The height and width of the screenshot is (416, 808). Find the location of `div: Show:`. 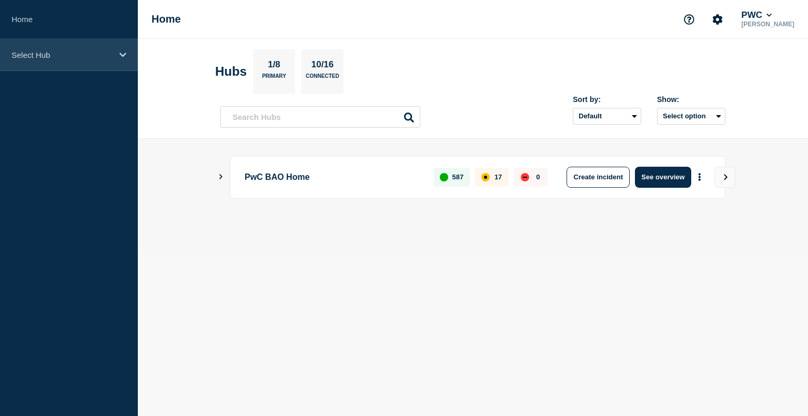

div: Show: is located at coordinates (691, 99).